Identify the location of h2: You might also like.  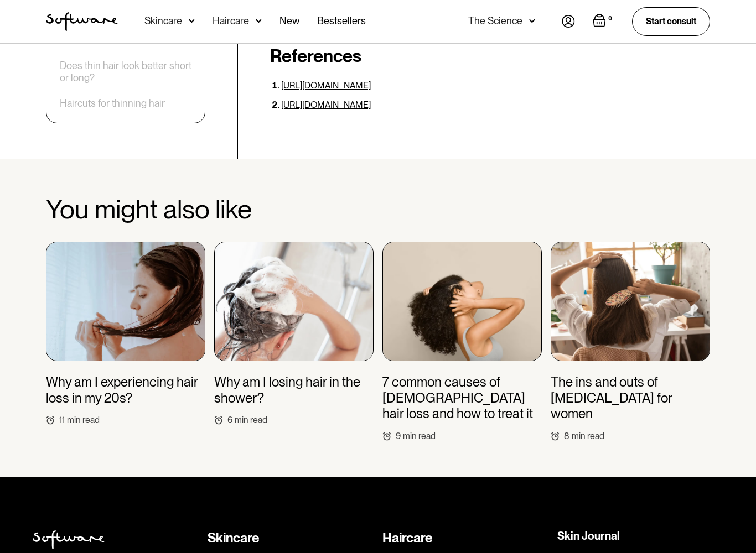
(378, 209).